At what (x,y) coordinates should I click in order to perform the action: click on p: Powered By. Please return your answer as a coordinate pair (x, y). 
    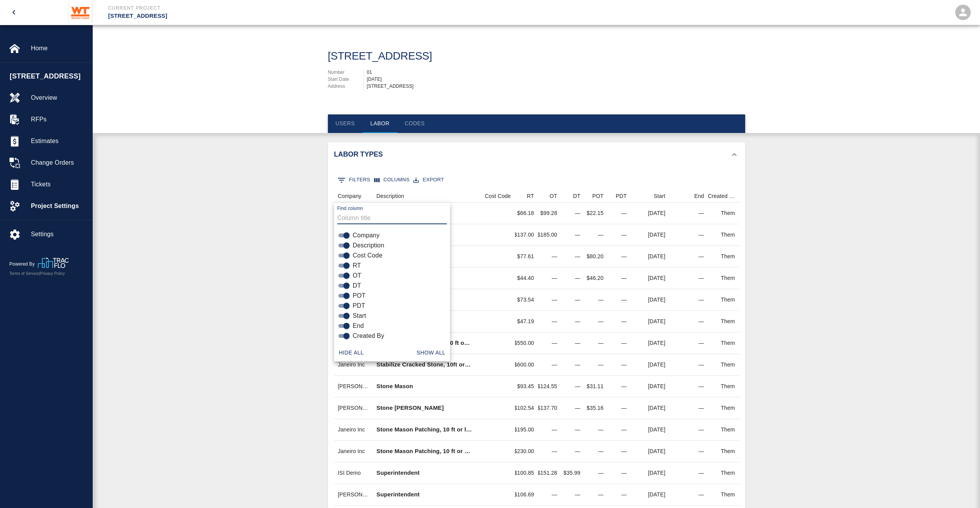
    Looking at the image, I should click on (23, 264).